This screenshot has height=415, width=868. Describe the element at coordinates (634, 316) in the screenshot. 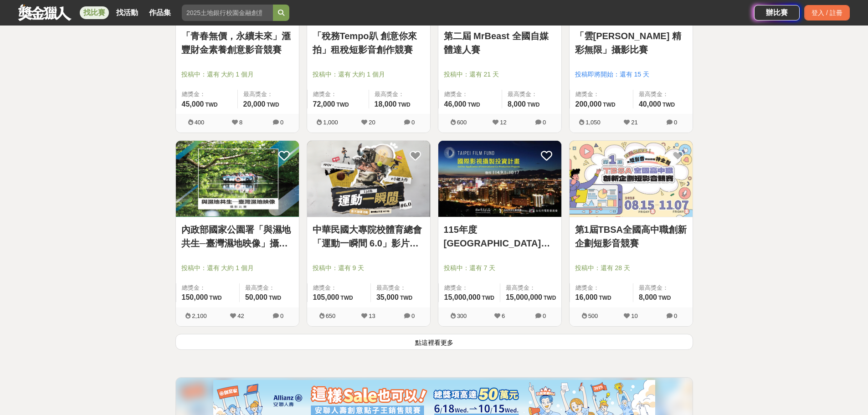

I see `span: 10` at that location.